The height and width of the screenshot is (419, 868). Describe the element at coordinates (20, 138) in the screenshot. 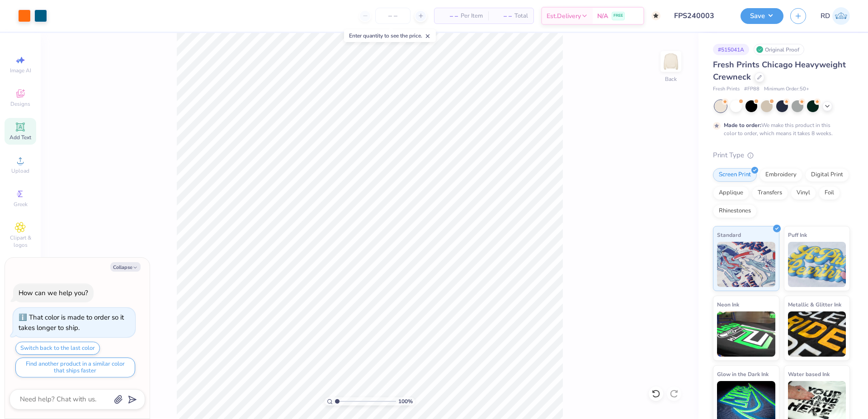

I see `span: Add Text` at that location.